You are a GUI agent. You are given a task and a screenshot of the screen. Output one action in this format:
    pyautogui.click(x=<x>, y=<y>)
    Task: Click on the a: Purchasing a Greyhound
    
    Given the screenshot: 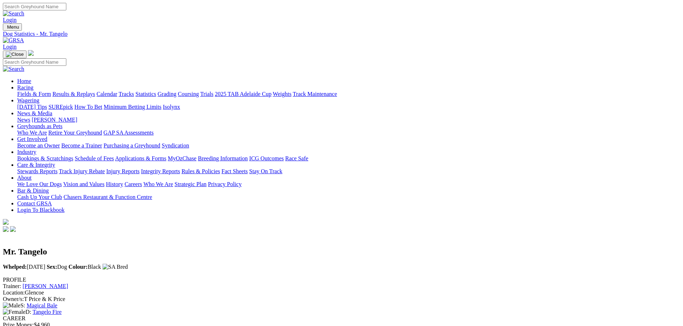 What is the action you would take?
    pyautogui.click(x=132, y=146)
    